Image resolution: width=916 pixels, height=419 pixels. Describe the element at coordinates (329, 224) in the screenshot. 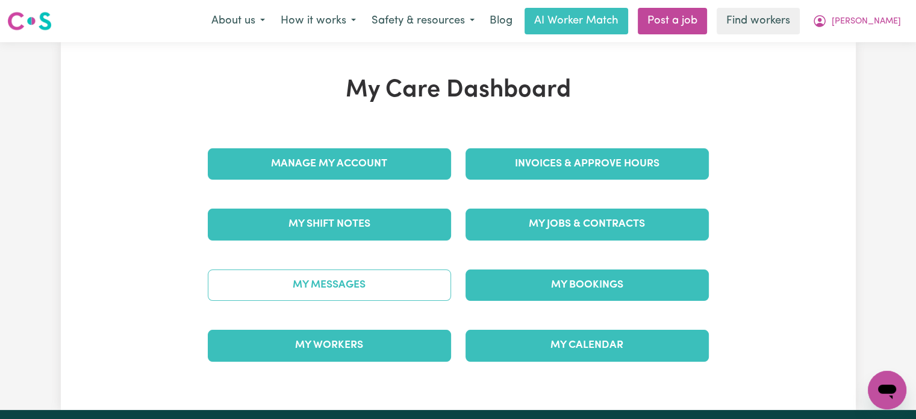

I see `a: My Shift Notes` at that location.